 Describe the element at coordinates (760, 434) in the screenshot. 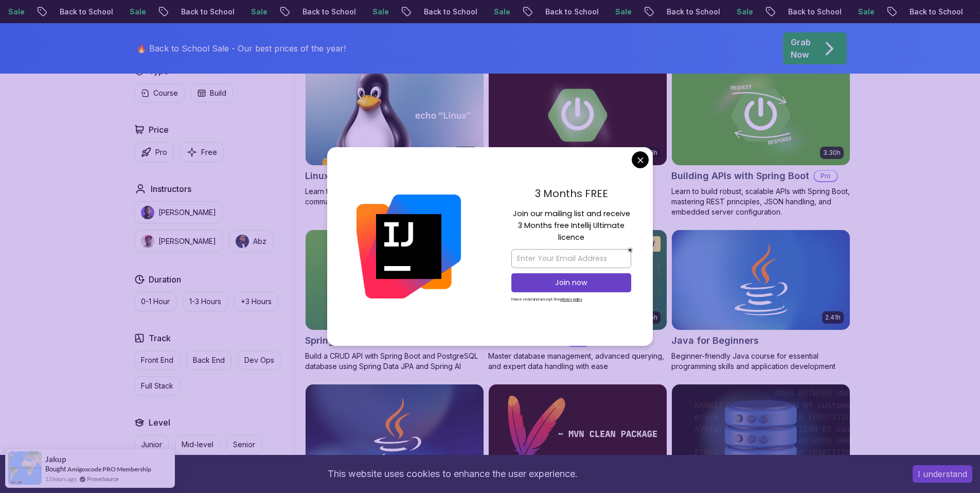

I see `img: Advanced Databases card` at that location.